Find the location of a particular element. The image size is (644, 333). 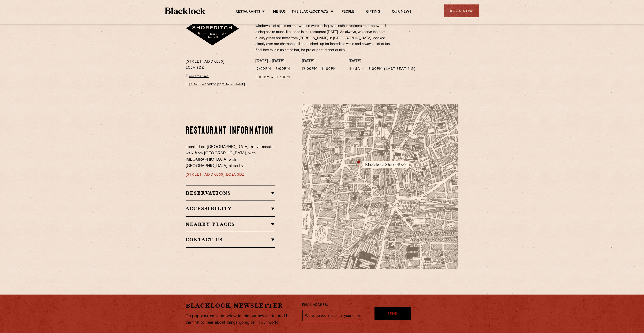

a: Restaurants is located at coordinates (248, 12).